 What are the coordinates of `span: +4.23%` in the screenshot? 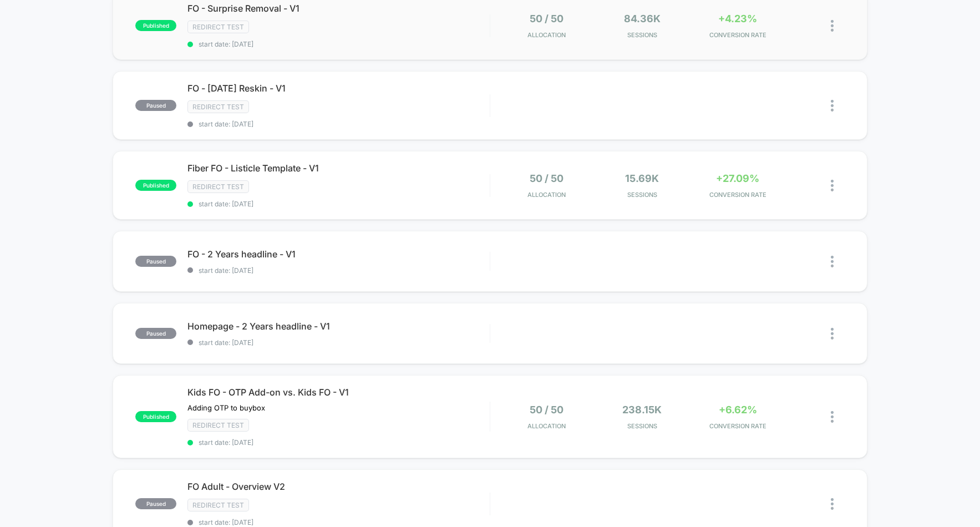 It's located at (738, 18).